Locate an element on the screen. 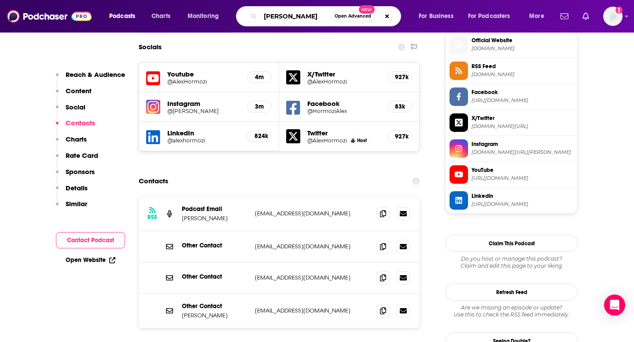  button: Content is located at coordinates (73, 95).